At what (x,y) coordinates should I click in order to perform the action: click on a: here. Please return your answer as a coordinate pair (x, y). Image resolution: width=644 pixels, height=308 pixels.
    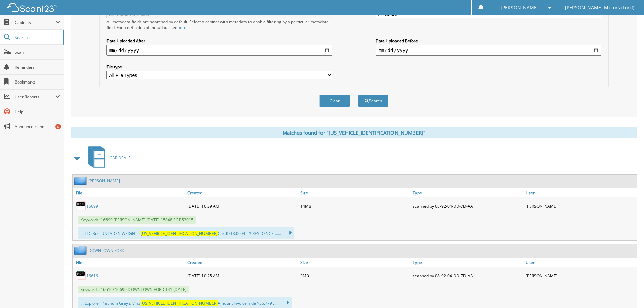
    Looking at the image, I should click on (182, 27).